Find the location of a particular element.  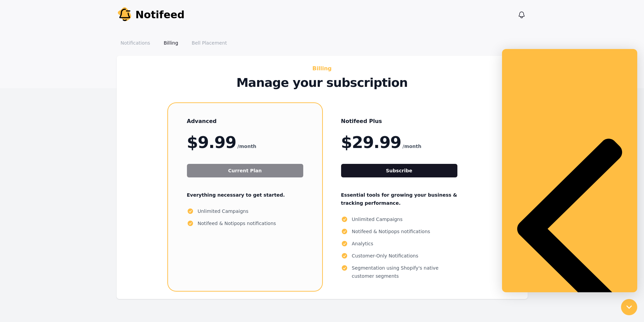

a: Notifications is located at coordinates (136, 43).